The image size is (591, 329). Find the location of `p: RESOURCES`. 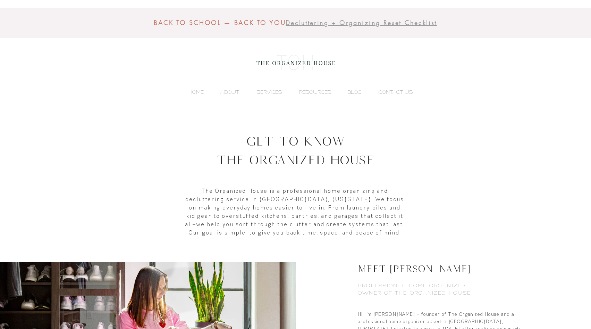

p: RESOURCES is located at coordinates (315, 92).